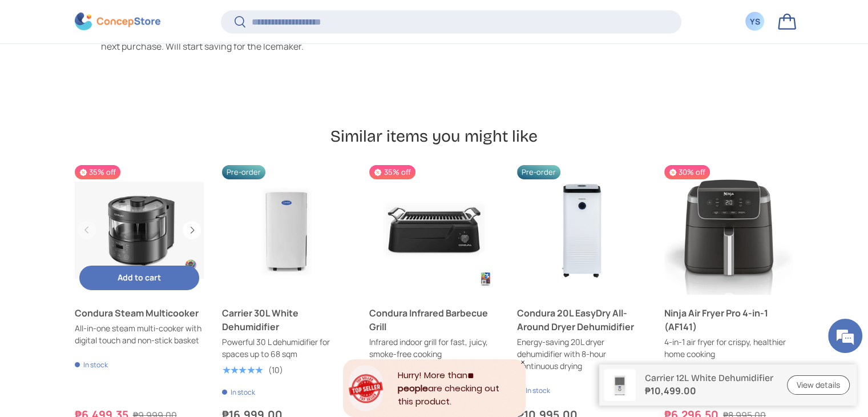 The width and height of the screenshot is (868, 417). I want to click on img: ConcepStore, so click(118, 21).